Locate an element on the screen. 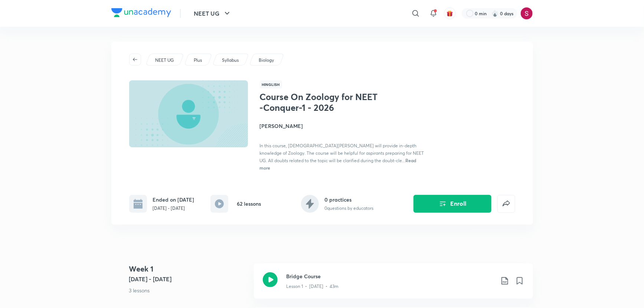  img: Thumbnail is located at coordinates (188, 114).